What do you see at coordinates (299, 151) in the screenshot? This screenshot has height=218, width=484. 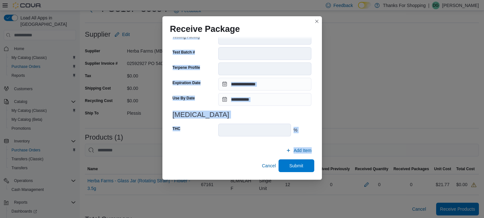 I see `button: Add Item` at bounding box center [299, 151].